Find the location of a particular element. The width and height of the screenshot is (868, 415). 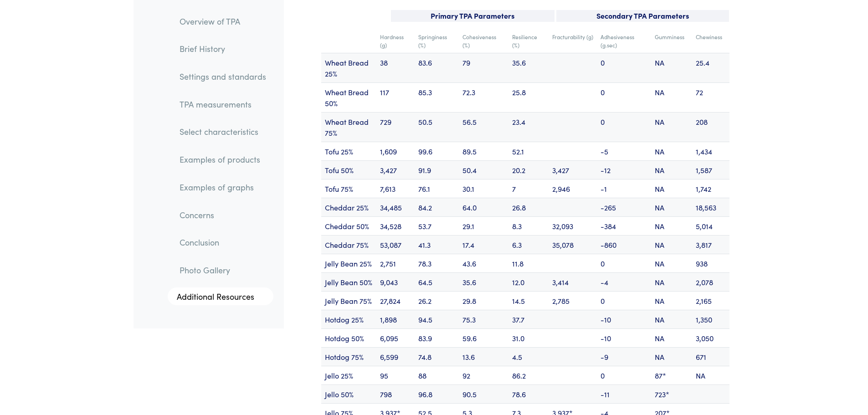

td: 86.2 is located at coordinates (529, 375).